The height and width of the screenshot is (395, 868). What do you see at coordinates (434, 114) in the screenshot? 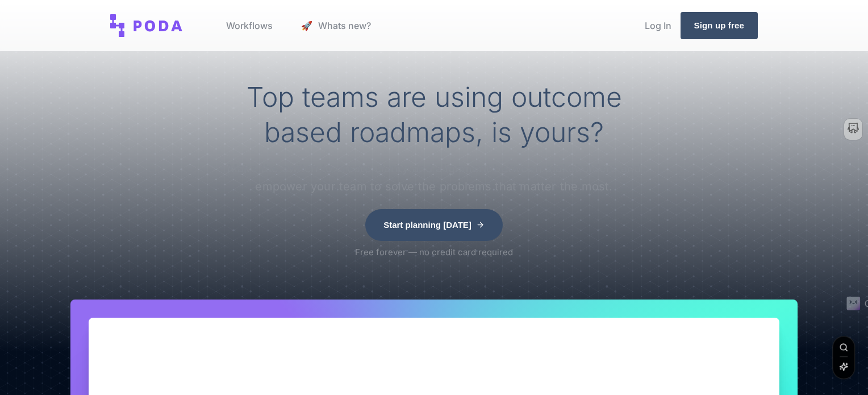
I see `span: Top teams are using outcome based roadmaps, is yours?` at bounding box center [434, 114].